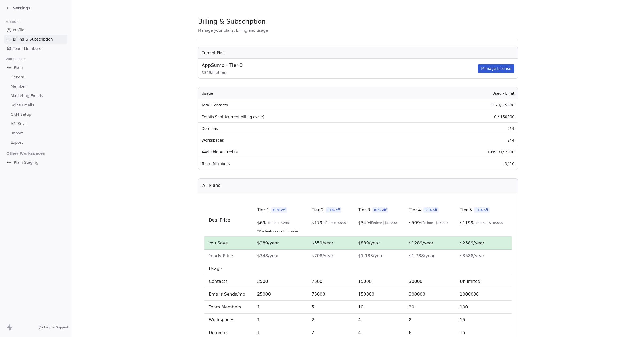  Describe the element at coordinates (26, 96) in the screenshot. I see `span: Marketing Emails` at that location.